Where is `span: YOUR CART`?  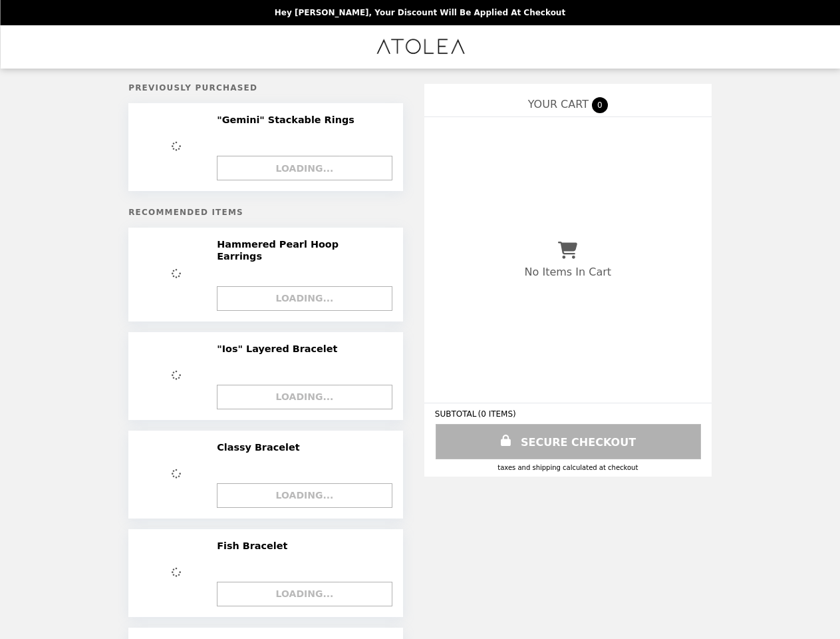
span: YOUR CART is located at coordinates (558, 104).